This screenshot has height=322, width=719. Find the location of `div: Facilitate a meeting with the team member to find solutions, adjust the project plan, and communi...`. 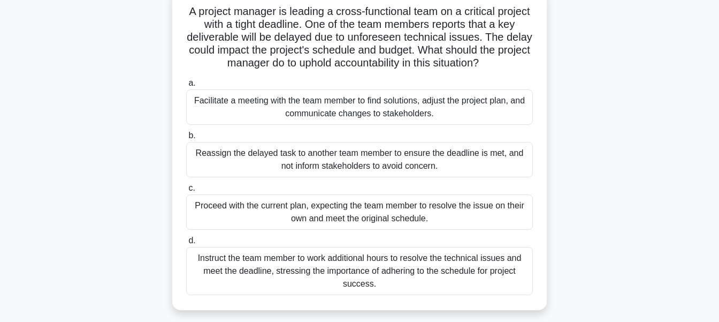

div: Facilitate a meeting with the team member to find solutions, adjust the project plan, and communi... is located at coordinates (360, 107).